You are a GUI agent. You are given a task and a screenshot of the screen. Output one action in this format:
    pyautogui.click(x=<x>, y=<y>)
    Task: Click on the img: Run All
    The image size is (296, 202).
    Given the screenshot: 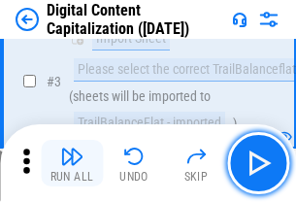 What is the action you would take?
    pyautogui.click(x=72, y=156)
    